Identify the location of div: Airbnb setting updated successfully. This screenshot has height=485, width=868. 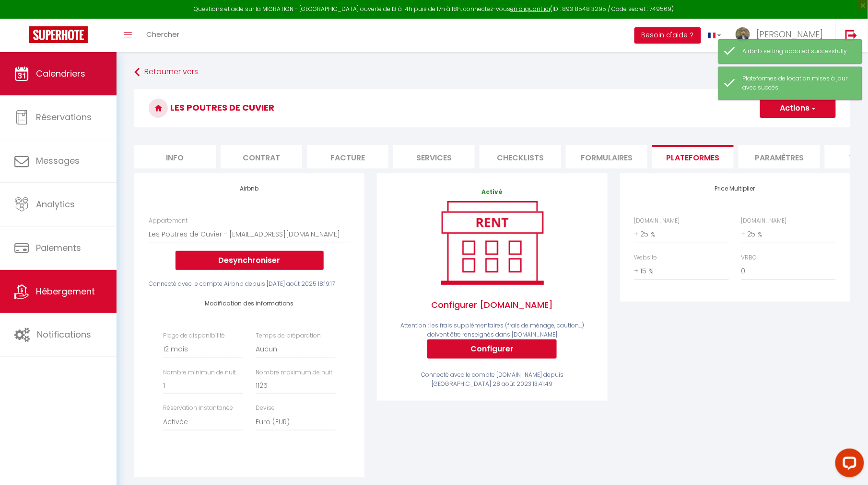
(797, 51).